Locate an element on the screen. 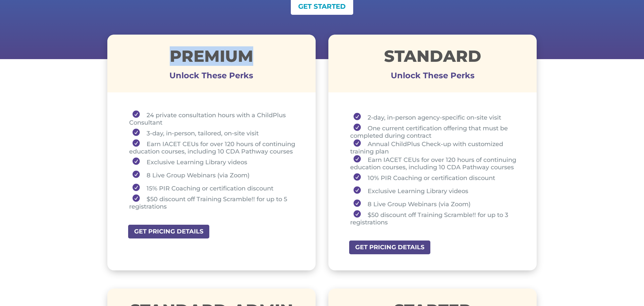 The image size is (644, 306). li: $50 discount off Training Scramble!! for up to 3 registrations is located at coordinates (435, 218).